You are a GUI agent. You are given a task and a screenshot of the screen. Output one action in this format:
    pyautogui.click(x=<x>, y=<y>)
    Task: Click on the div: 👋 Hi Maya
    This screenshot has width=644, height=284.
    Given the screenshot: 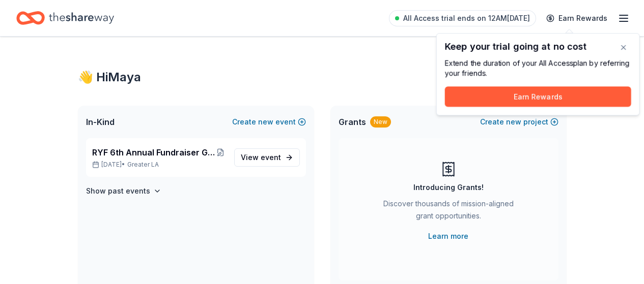 What is the action you would take?
    pyautogui.click(x=322, y=77)
    